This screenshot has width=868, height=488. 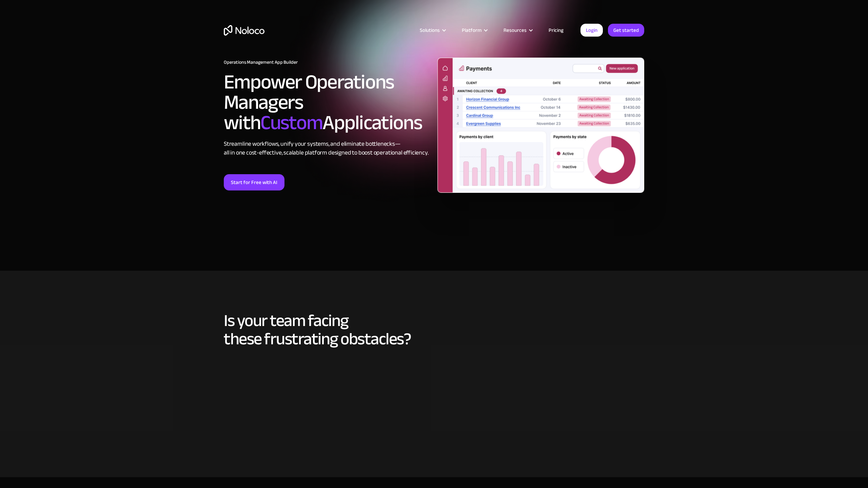 I want to click on h2: Is your team facing these frustrating obstacles?, so click(x=434, y=330).